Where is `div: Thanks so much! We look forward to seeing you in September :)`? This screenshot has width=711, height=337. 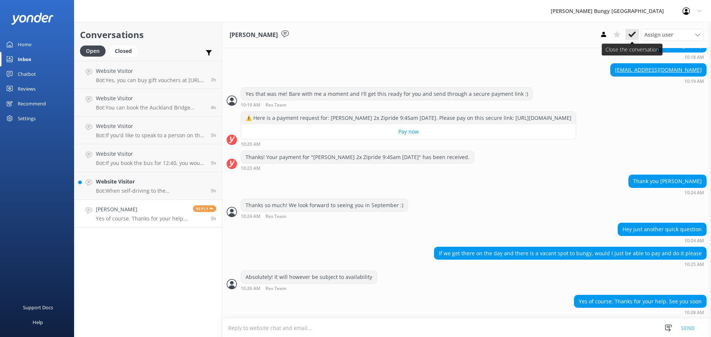
div: Thanks so much! We look forward to seeing you in September :) is located at coordinates (324, 206).